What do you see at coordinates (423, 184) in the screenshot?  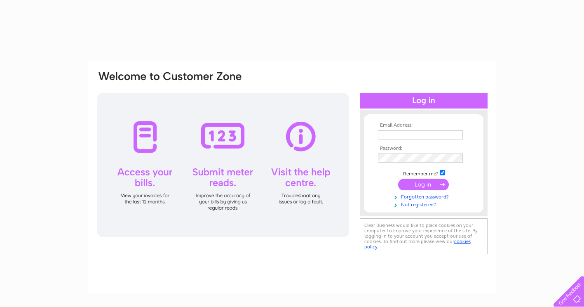 I see `input: Submit` at bounding box center [423, 184].